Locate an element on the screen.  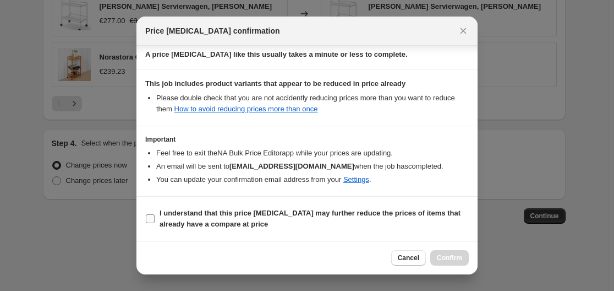
a: How to avoid reducing prices more than once is located at coordinates (246, 108).